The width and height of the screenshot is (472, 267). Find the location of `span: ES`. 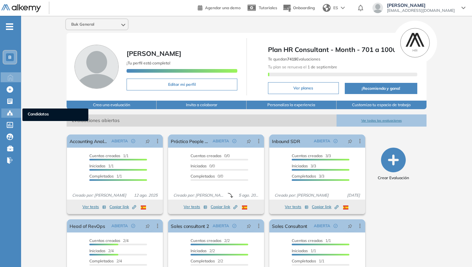

span: ES is located at coordinates (335, 8).